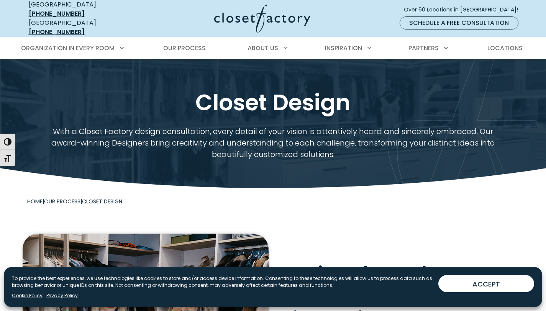 Image resolution: width=546 pixels, height=311 pixels. What do you see at coordinates (263, 48) in the screenshot?
I see `span: About Us` at bounding box center [263, 48].